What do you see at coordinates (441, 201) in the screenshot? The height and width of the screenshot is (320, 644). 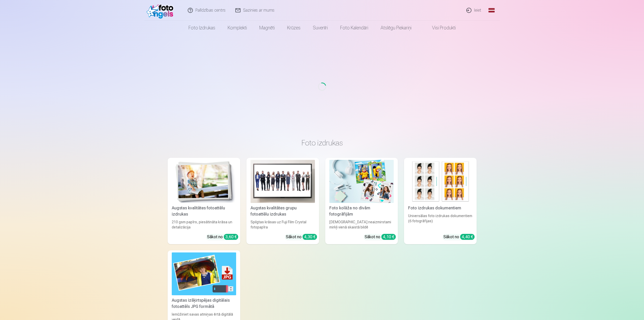 I see `a: Foto izdrukas dokumentiemFoto izdrukas dokumentiemUniversālas foto izdrukas dokumentiem (6 fotogr...` at bounding box center [441, 201].